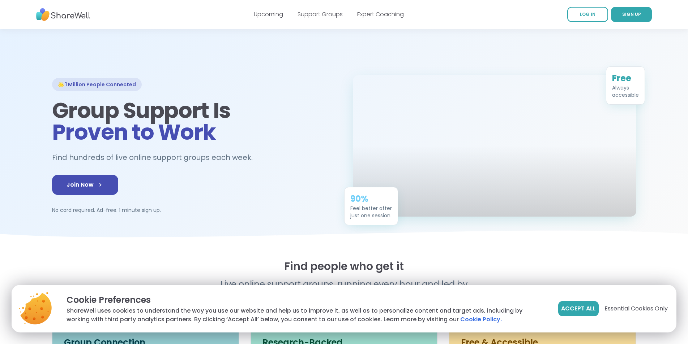  What do you see at coordinates (587, 14) in the screenshot?
I see `span: LOG IN` at bounding box center [587, 14].